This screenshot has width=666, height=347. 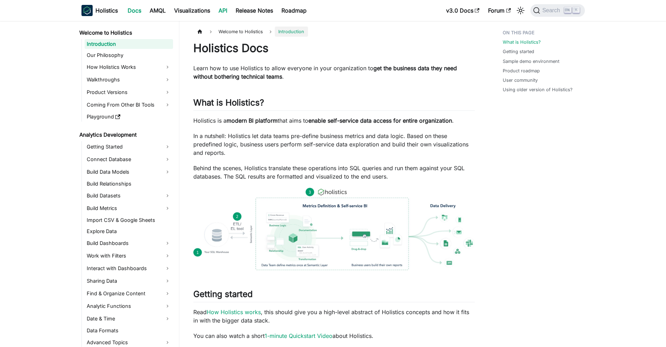 What do you see at coordinates (158, 10) in the screenshot?
I see `a: AMQL` at bounding box center [158, 10].